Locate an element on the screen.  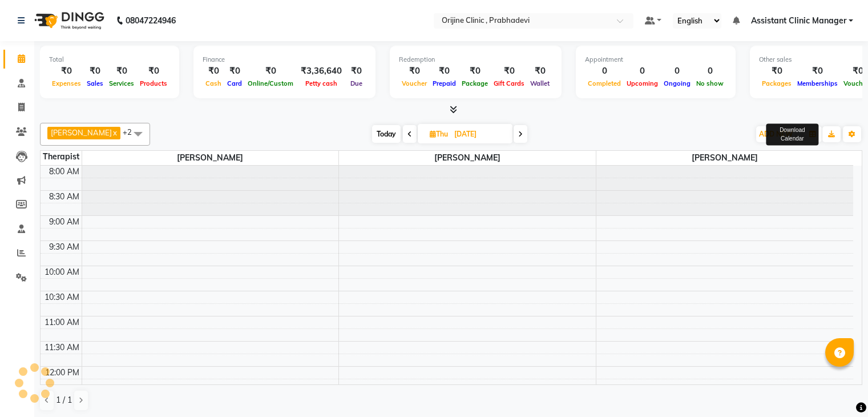
span: Upcoming is located at coordinates (642, 84).